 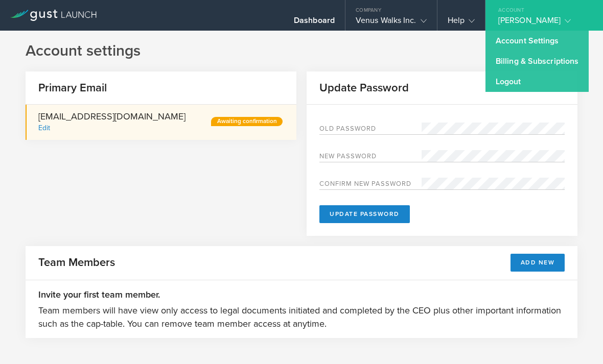 What do you see at coordinates (77, 262) in the screenshot?
I see `h2: Team Members` at bounding box center [77, 262].